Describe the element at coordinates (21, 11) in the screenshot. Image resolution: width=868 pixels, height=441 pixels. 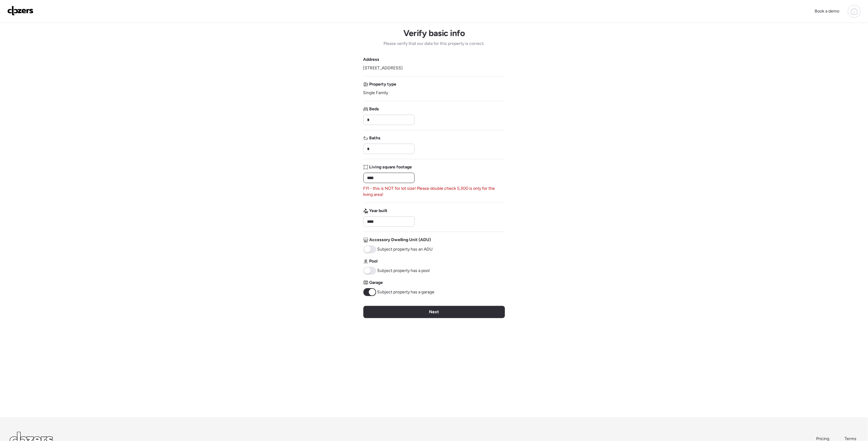
I see `img: Logo` at that location.